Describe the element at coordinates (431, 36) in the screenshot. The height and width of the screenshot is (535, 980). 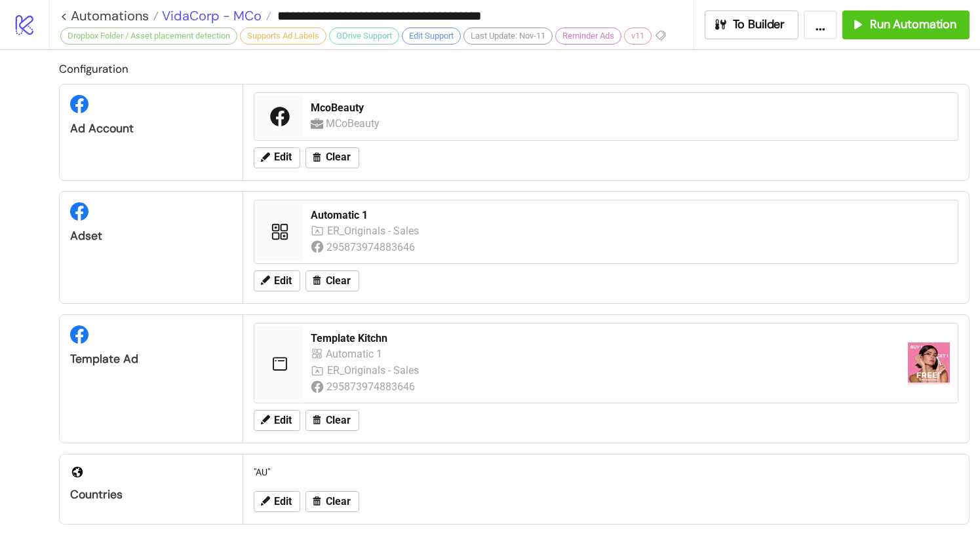
I see `div: Edit Support` at that location.